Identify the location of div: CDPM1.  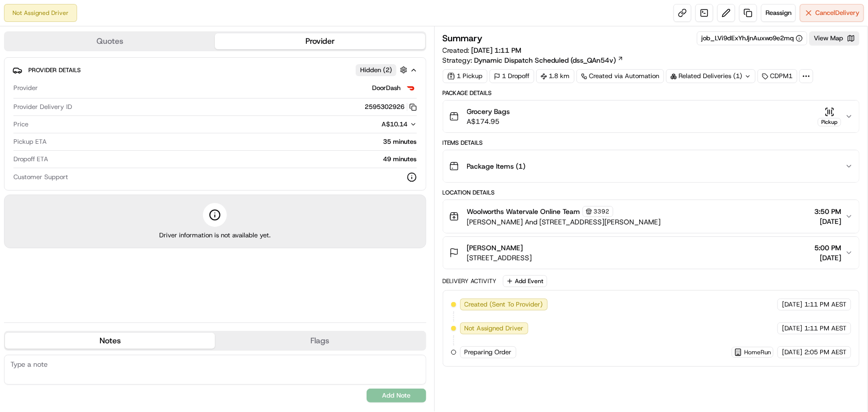
(777, 76).